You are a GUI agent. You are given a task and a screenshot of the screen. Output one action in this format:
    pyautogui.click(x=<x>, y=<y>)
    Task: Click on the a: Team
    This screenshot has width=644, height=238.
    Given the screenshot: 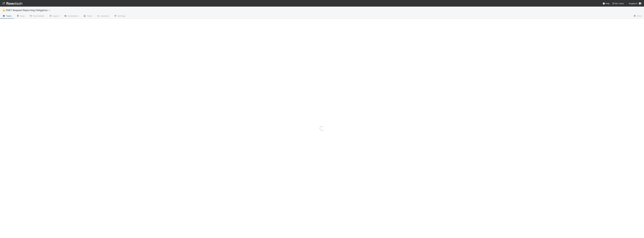 What is the action you would take?
    pyautogui.click(x=88, y=16)
    